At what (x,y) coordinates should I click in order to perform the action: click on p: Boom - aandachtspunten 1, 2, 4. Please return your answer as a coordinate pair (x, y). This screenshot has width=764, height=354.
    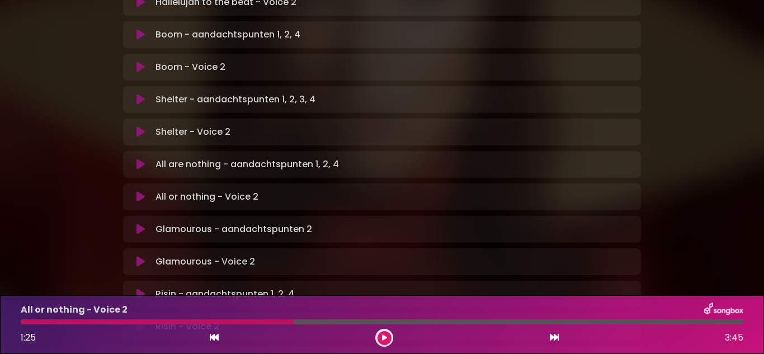
    Looking at the image, I should click on (228, 35).